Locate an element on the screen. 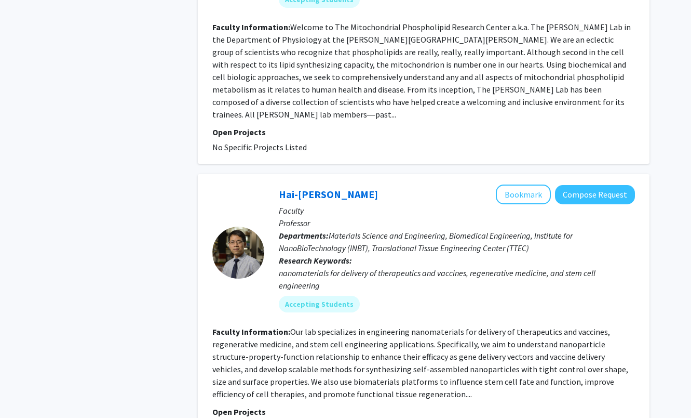  p: Professor is located at coordinates (457, 223).